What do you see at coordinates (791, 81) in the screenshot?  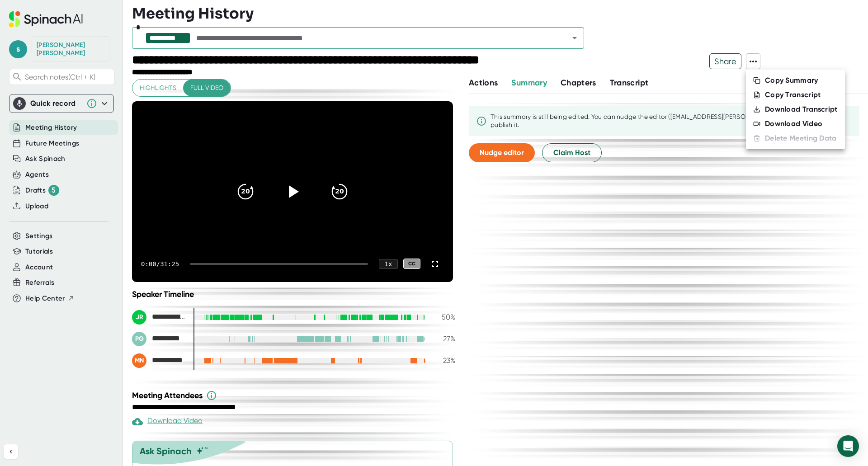 I see `div: Copy Summary` at bounding box center [791, 81].